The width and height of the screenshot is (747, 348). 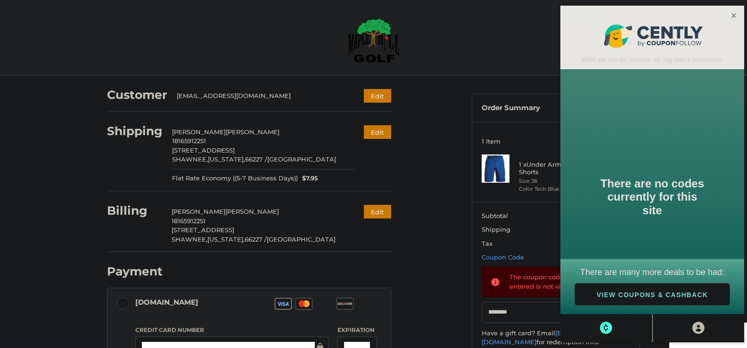 What do you see at coordinates (556, 338) in the screenshot?
I see `div: Have a gift card? Email for redemption info.` at bounding box center [556, 338].